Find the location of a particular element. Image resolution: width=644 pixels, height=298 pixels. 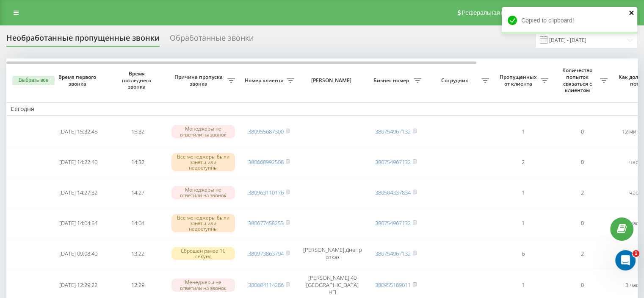

td: 14:32 is located at coordinates (138, 163).